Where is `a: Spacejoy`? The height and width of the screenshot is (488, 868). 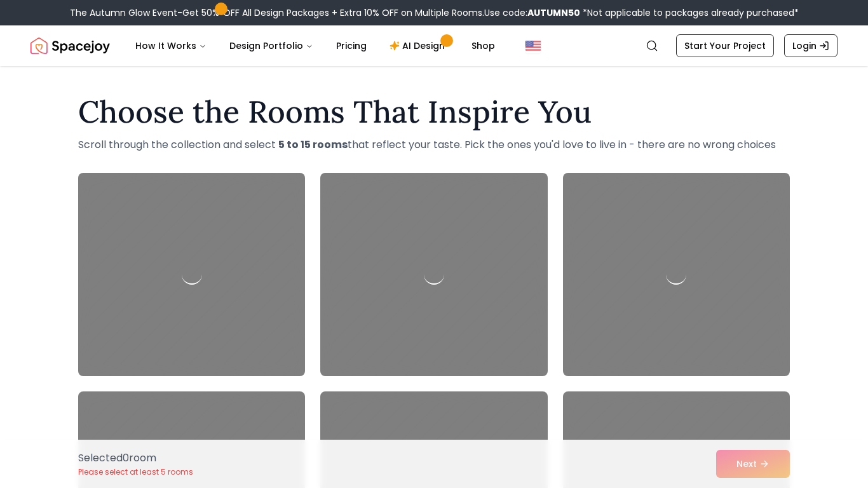 a: Spacejoy is located at coordinates (70, 46).